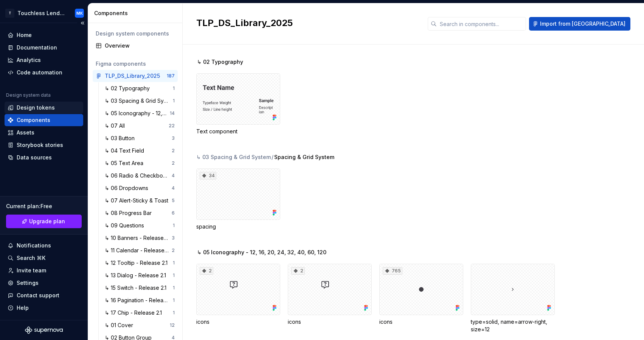  I want to click on button: Search ⌘K, so click(44, 258).